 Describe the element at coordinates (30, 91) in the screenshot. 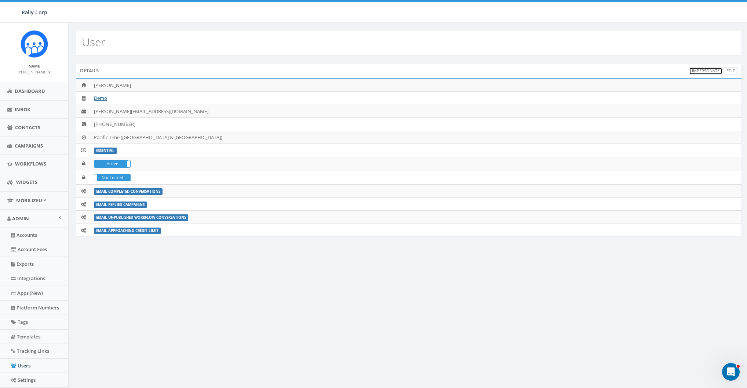

I see `span: Dashboard` at that location.